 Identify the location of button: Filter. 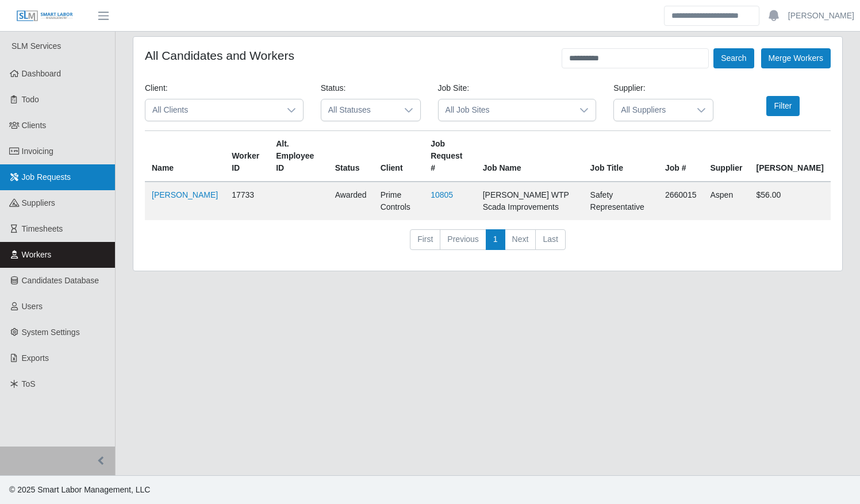
(783, 106).